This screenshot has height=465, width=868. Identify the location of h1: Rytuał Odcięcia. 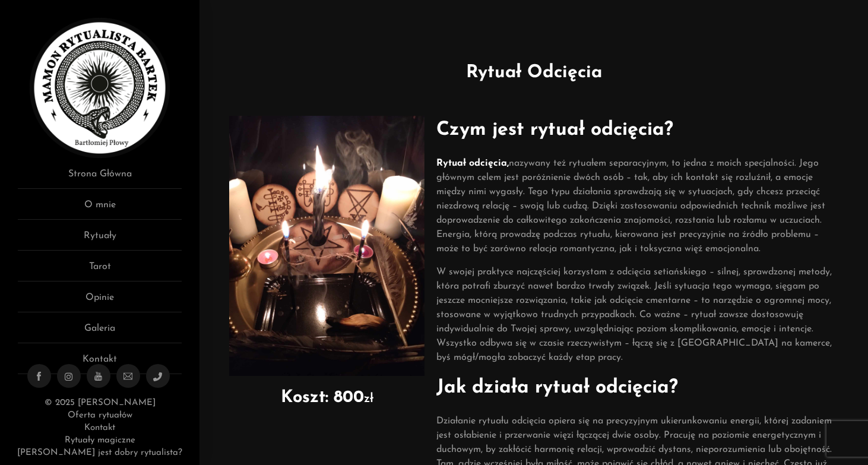
(533, 73).